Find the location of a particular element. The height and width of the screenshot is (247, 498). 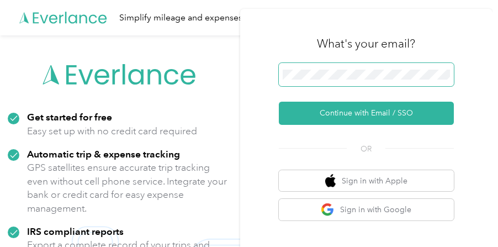

p: GPS satellites ensure accurate trip tracking even without cell phone service. Integrate your bank... is located at coordinates (130, 188).